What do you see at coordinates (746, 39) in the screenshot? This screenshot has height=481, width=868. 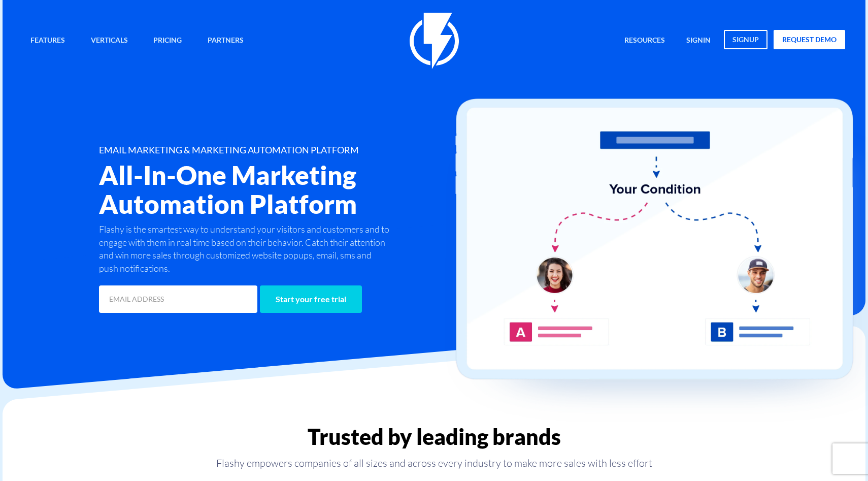 I see `a: signup` at bounding box center [746, 39].